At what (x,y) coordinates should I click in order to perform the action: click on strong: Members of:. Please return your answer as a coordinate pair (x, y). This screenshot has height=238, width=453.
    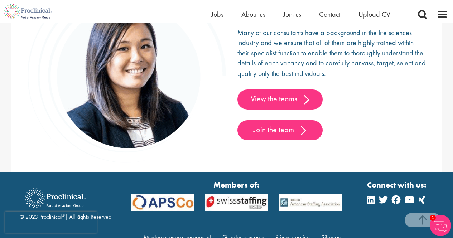
    Looking at the image, I should click on (236, 185).